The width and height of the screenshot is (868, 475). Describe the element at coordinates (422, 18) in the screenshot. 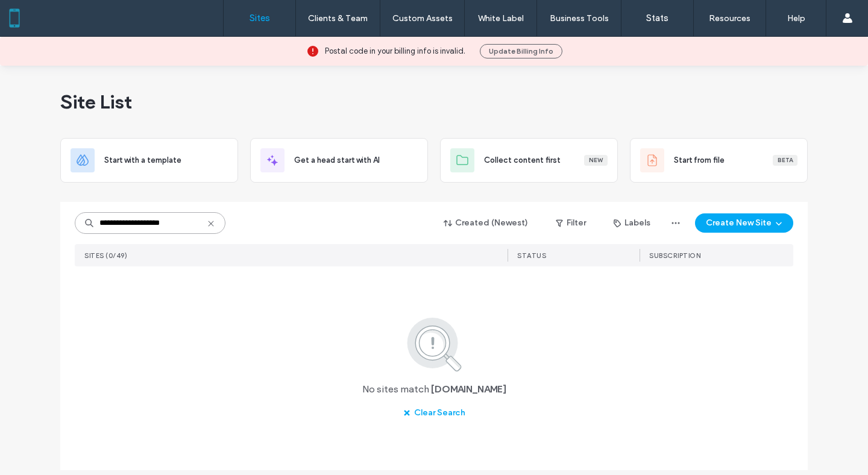

I see `label: Custom Assets` at that location.